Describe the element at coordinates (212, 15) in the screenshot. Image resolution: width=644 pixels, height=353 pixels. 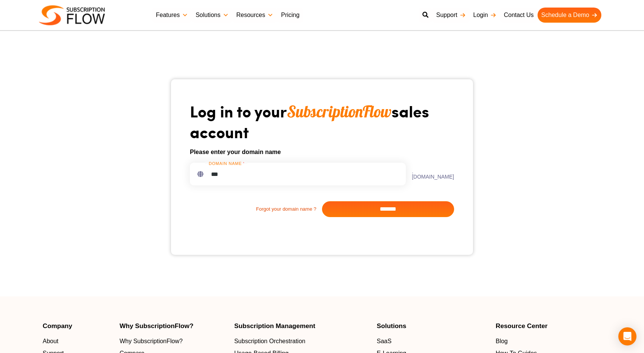
I see `a: Solutions` at that location.